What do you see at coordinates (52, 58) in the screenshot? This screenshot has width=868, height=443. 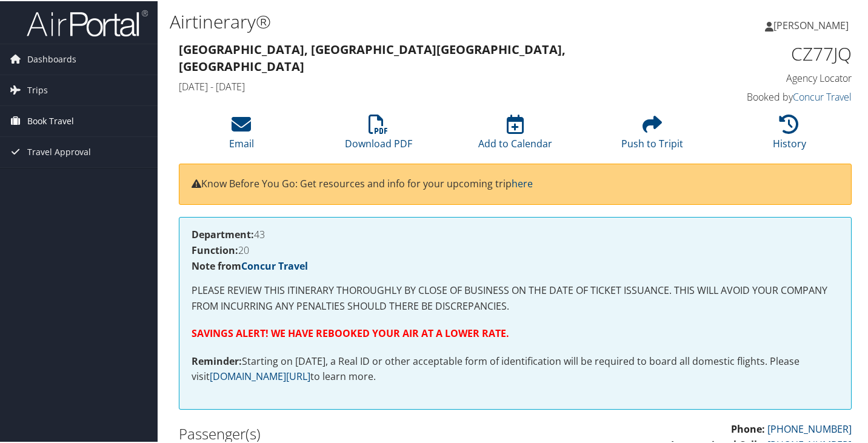 I see `span: Dashboards` at bounding box center [52, 58].